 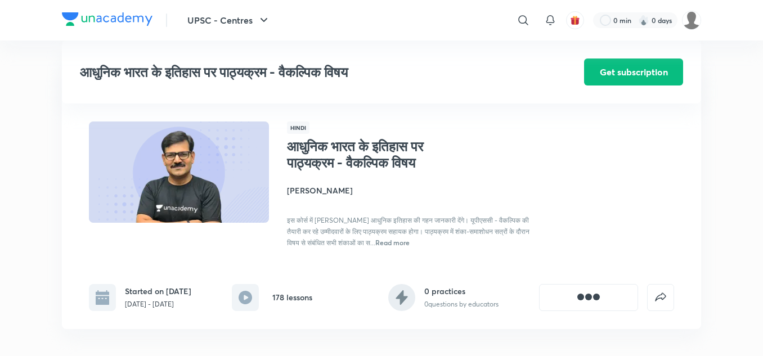 What do you see at coordinates (575, 20) in the screenshot?
I see `img: avatar` at bounding box center [575, 20].